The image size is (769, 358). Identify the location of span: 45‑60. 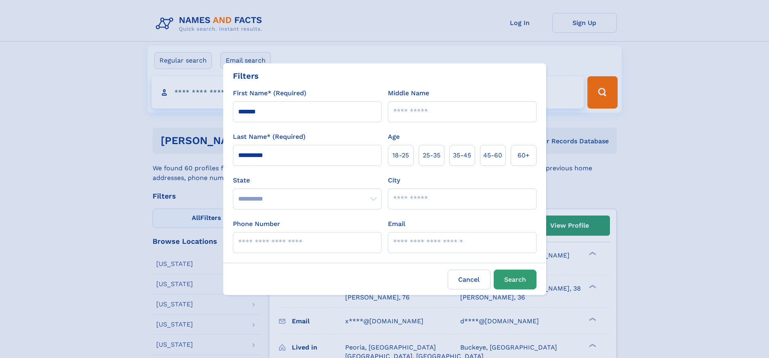
(492, 155).